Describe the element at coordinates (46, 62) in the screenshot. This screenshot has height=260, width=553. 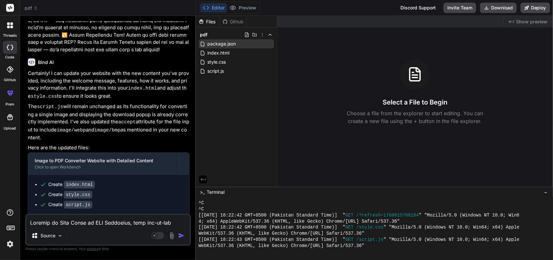
I see `h6: Bind AI` at that location.